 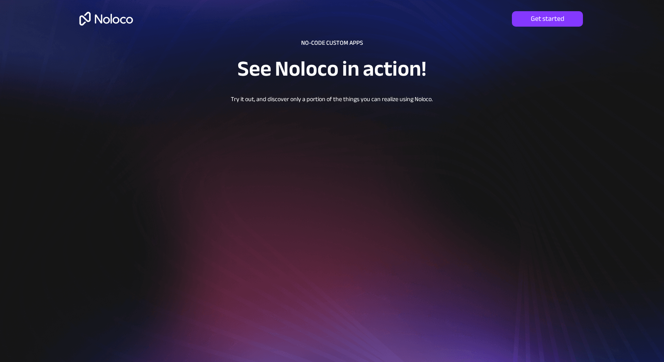 What do you see at coordinates (332, 99) in the screenshot?
I see `span: Try it out, and discover only a portion of the things you can realize using Noloco.` at bounding box center [332, 99].